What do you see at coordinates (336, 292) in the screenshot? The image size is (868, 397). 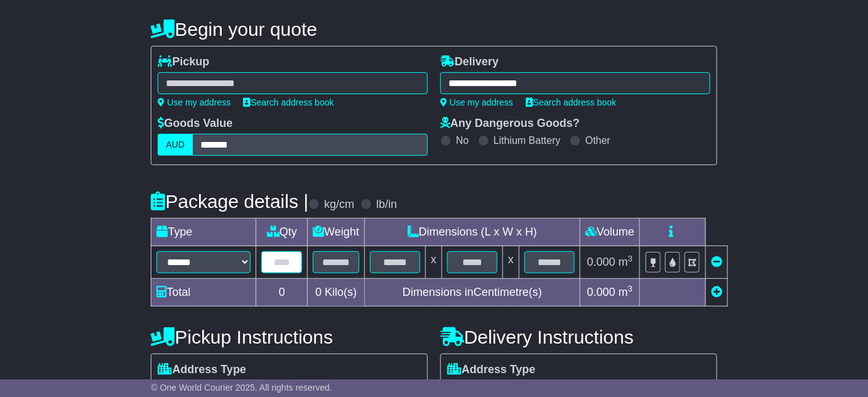 I see `td: Kilo(s)` at bounding box center [336, 292].